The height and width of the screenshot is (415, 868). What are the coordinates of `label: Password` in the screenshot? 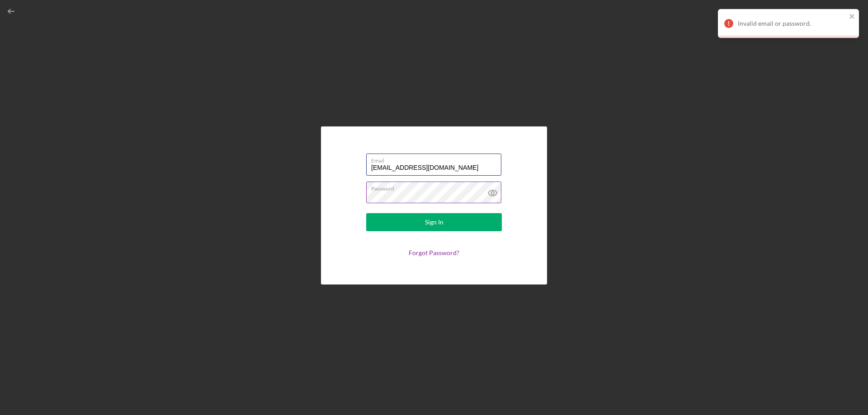 It's located at (436, 187).